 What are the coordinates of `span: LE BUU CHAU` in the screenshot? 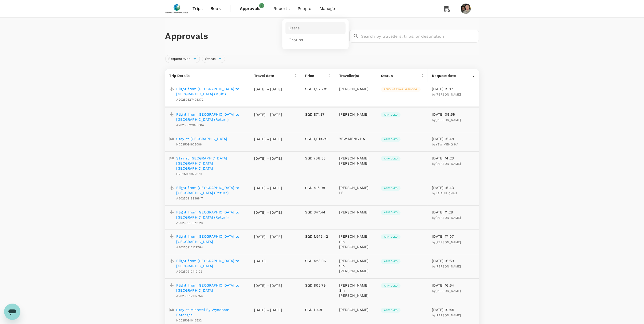 It's located at (447, 193).